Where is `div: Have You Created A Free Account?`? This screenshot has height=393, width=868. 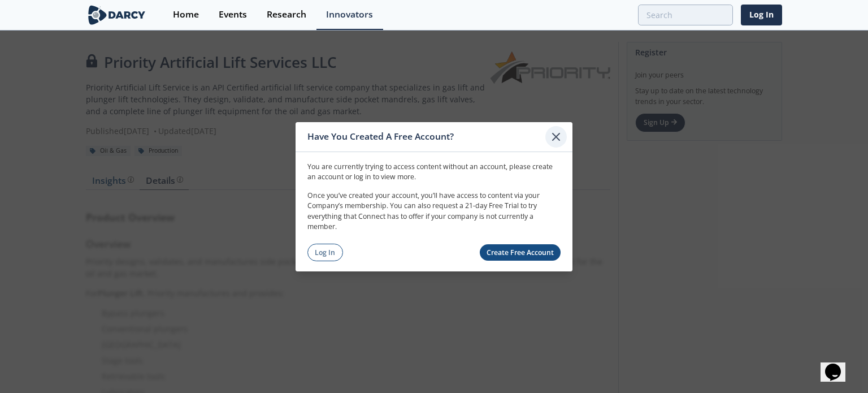 div: Have You Created A Free Account? is located at coordinates (426, 137).